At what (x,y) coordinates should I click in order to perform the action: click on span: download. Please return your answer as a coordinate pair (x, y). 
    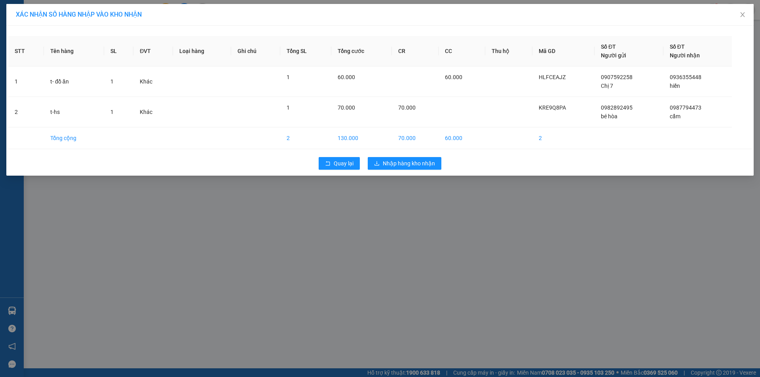
    Looking at the image, I should click on (377, 164).